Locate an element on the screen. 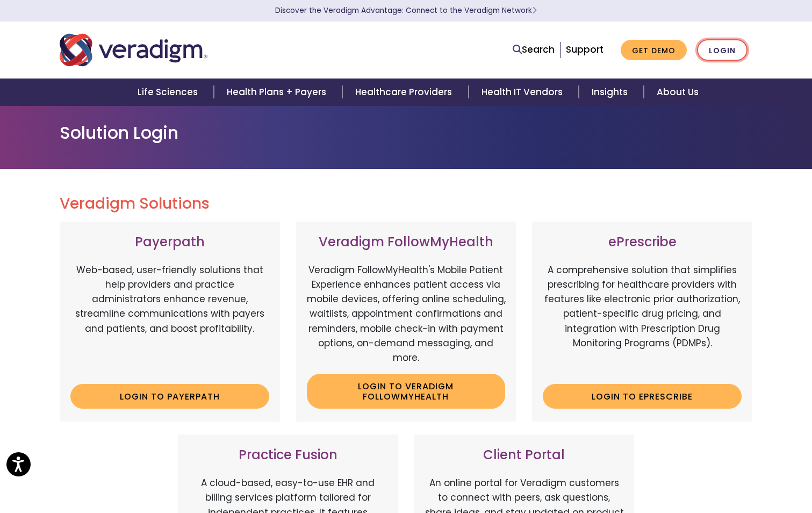  a: Discover the Veradigm Advantage: Connect to the Veradigm NetworkLearn More is located at coordinates (406, 10).